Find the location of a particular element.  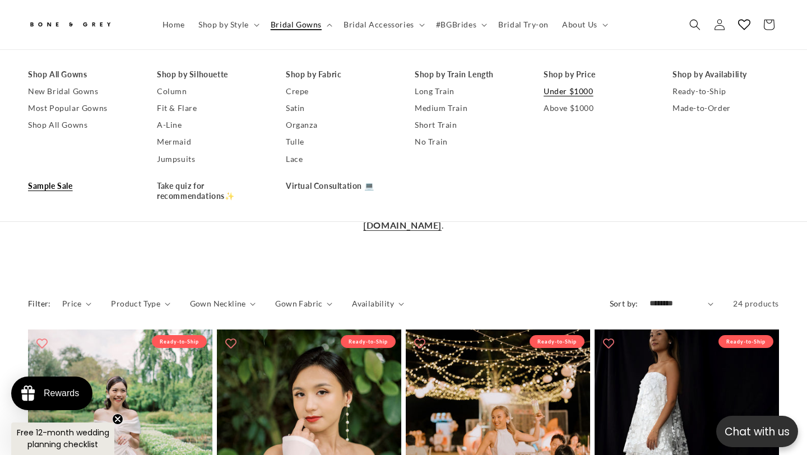

div: Free 12-month wedding planning checklistClose teaser is located at coordinates (63, 439).